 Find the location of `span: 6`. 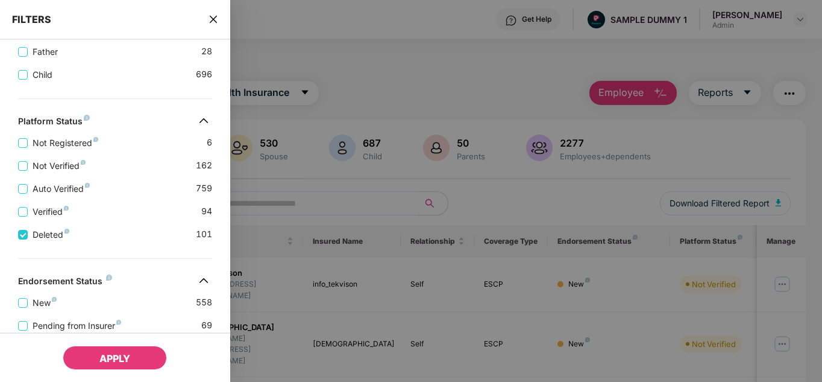

span: 6 is located at coordinates (209, 142).